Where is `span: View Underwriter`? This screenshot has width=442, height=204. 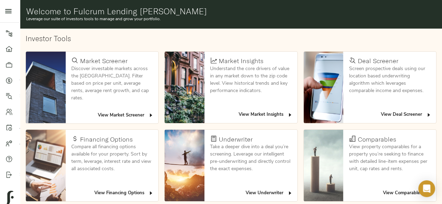 span: View Underwriter is located at coordinates (269, 193).